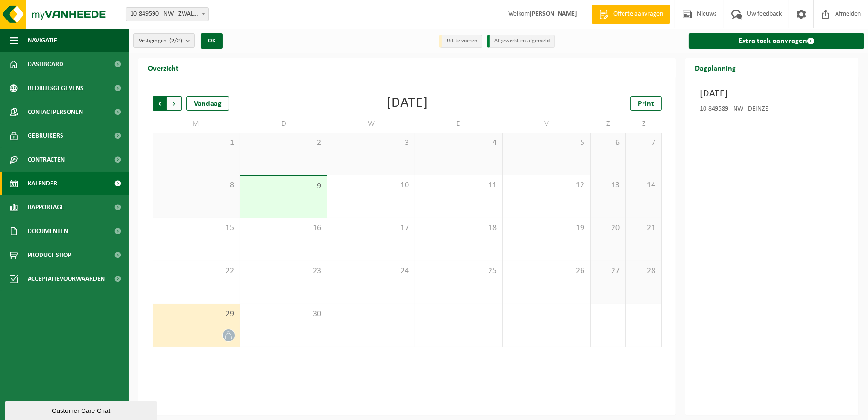  Describe the element at coordinates (283, 228) in the screenshot. I see `span: 16` at that location.